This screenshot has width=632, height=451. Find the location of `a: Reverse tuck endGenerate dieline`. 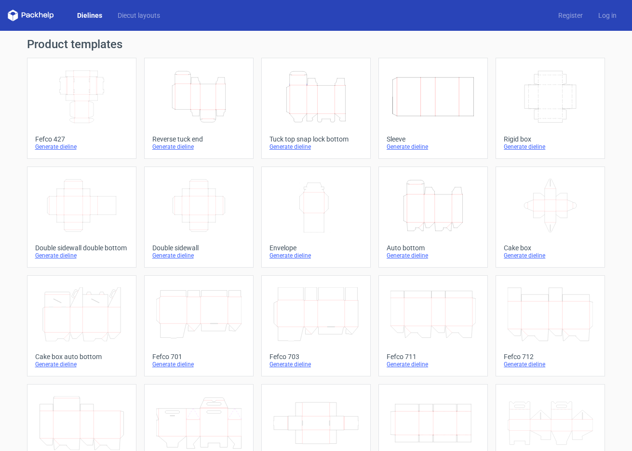

a: Reverse tuck endGenerate dieline is located at coordinates (198, 108).